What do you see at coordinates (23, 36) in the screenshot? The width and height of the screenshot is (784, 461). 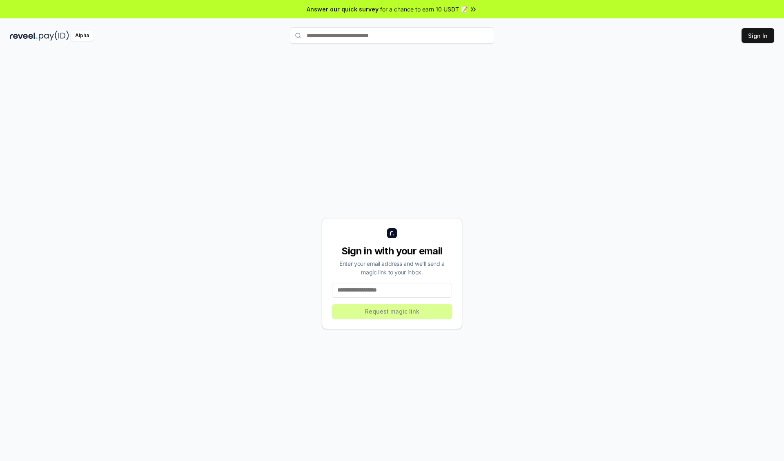 I see `img: reveel_dark` at bounding box center [23, 36].